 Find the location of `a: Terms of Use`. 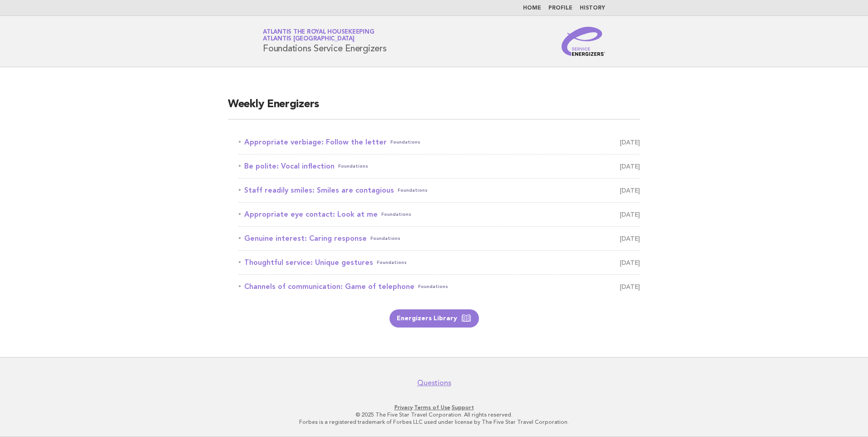

a: Terms of Use is located at coordinates (432, 408).